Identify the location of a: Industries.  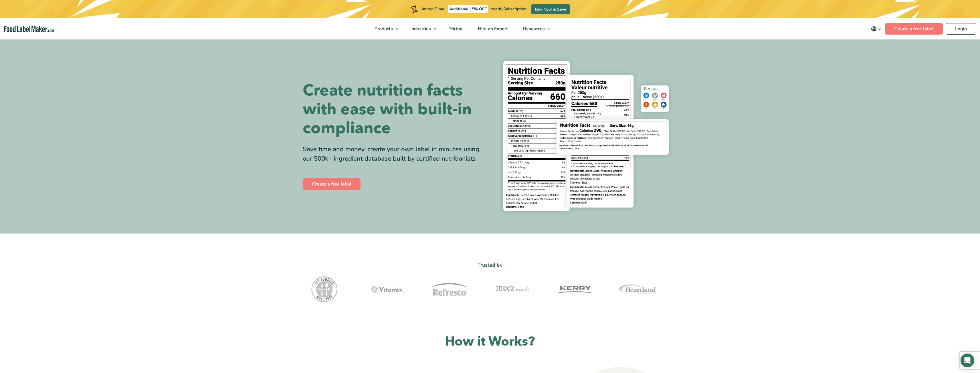
(421, 29).